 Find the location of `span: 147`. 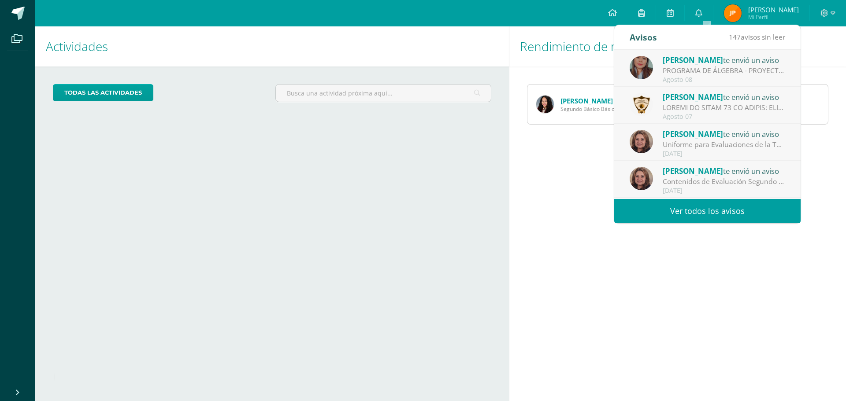

span: 147 is located at coordinates (735, 37).